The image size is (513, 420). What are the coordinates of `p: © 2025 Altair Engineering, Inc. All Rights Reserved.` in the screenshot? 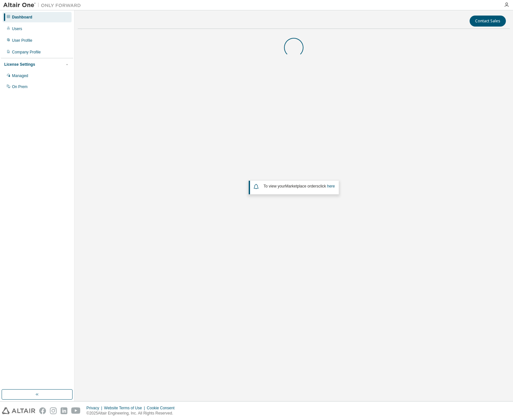 It's located at (133, 413).